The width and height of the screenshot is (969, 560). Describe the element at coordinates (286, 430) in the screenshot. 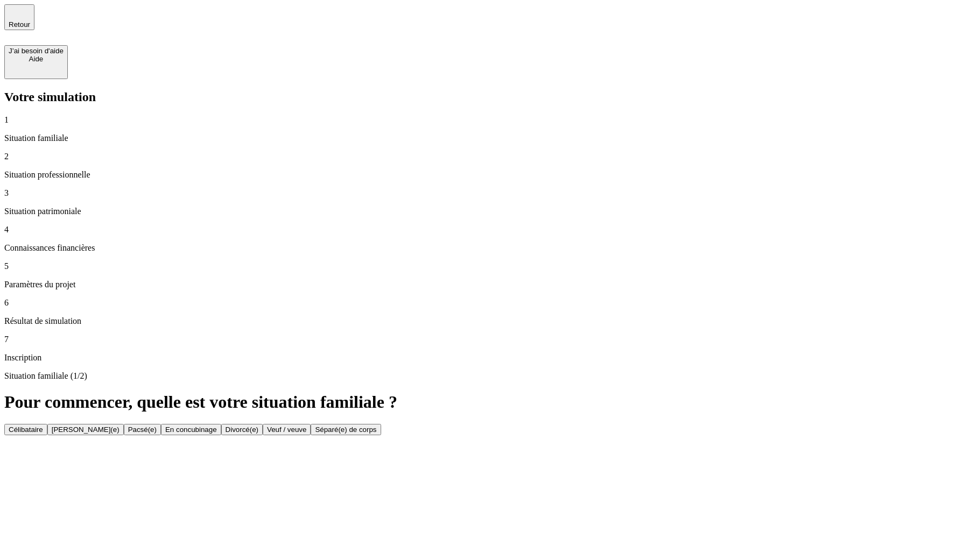

I see `button: Veuf / veuve` at that location.